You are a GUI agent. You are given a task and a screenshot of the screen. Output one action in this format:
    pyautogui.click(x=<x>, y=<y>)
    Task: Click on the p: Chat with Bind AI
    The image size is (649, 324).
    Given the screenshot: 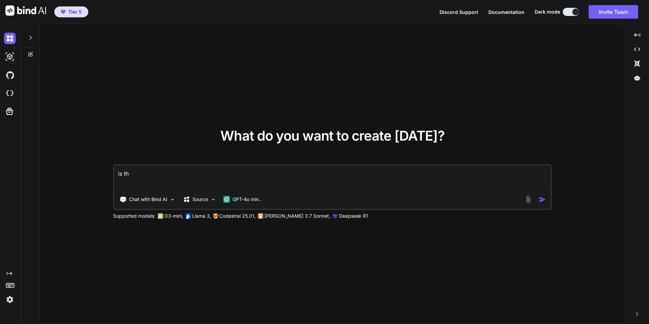 What is the action you would take?
    pyautogui.click(x=148, y=199)
    